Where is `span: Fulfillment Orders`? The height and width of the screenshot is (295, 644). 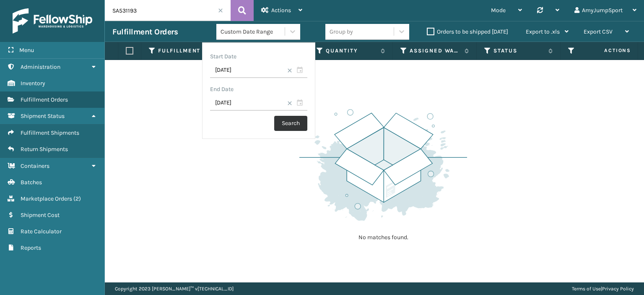
span: Fulfillment Orders is located at coordinates (44, 99).